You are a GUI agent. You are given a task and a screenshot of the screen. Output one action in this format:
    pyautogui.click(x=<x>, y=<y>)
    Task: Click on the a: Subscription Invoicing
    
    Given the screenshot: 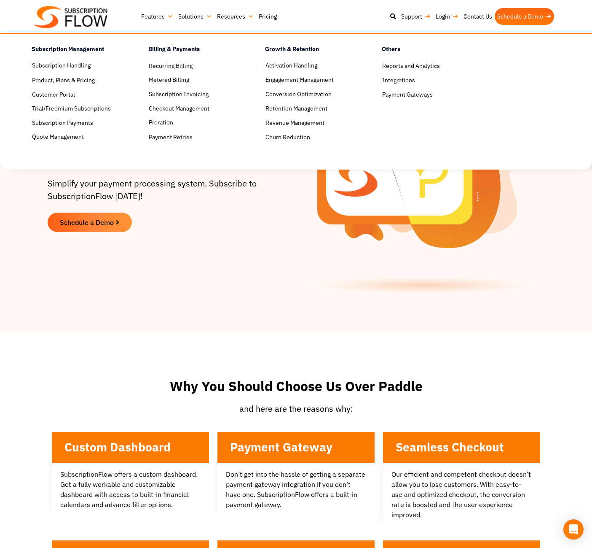 What is the action you would take?
    pyautogui.click(x=192, y=94)
    